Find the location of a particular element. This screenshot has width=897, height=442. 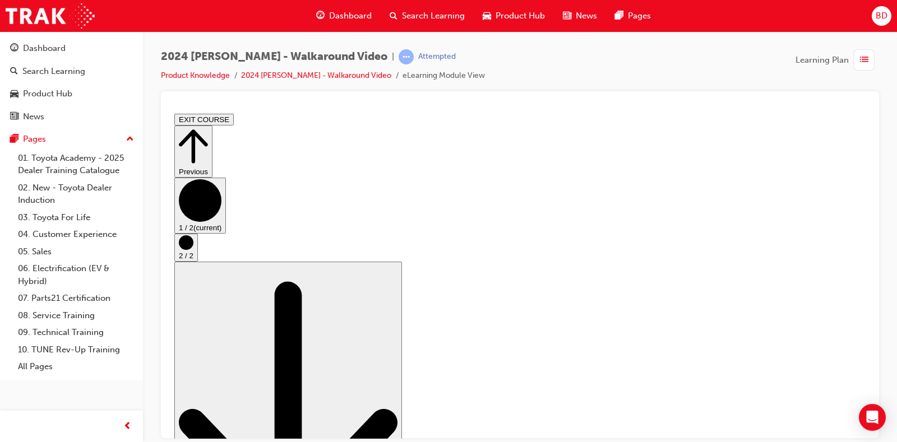

span: BD is located at coordinates (881, 16).